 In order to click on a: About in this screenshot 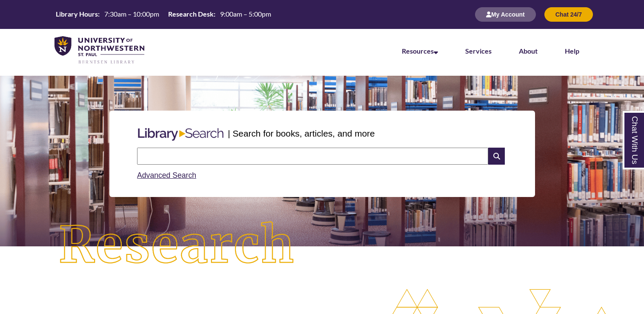, I will do `click(528, 50)`.